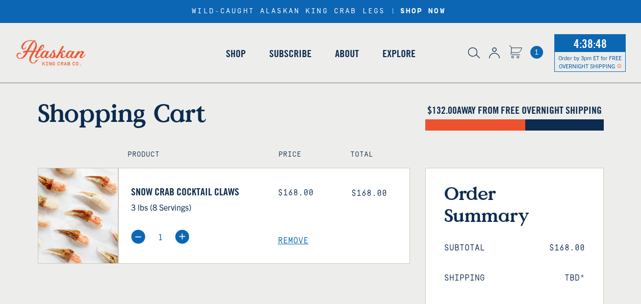 Image resolution: width=641 pixels, height=304 pixels. Describe the element at coordinates (344, 241) in the screenshot. I see `span: Remove` at that location.